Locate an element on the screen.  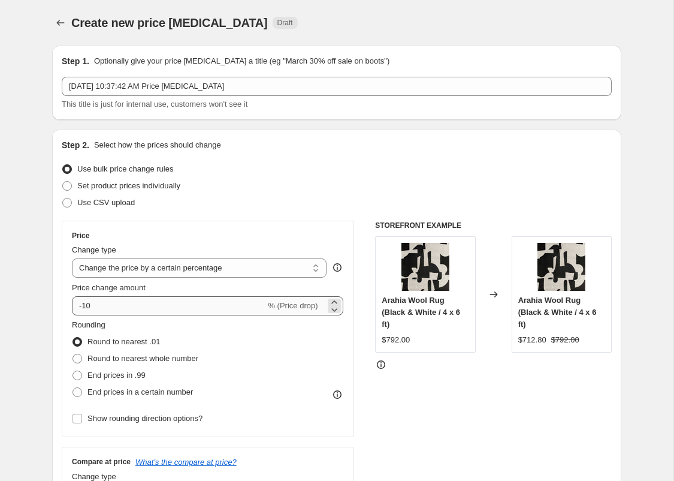
span: Set product prices individually is located at coordinates (129, 185).